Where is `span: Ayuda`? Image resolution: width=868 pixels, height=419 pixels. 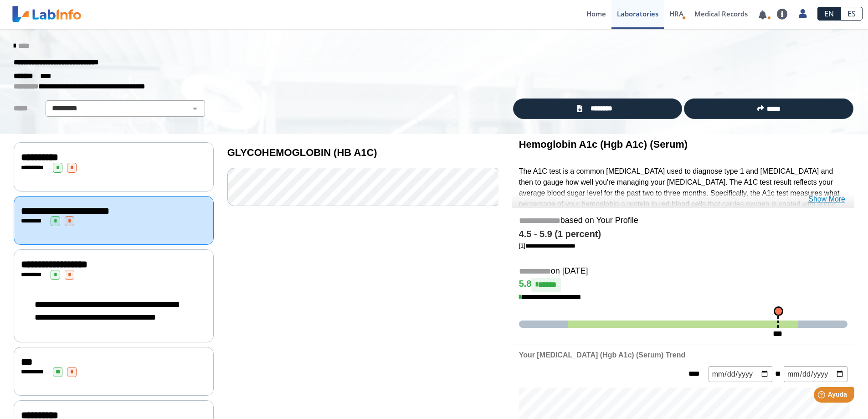
span: Ayuda is located at coordinates (50, 11).